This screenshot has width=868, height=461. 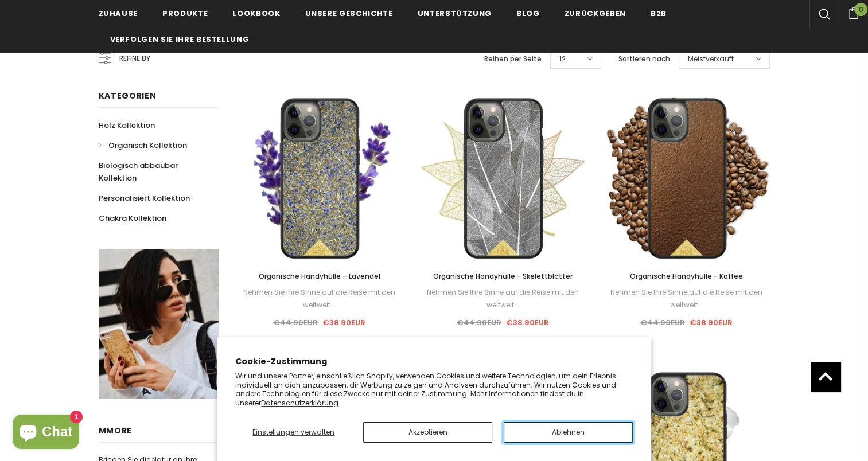 I want to click on span: Produkte, so click(x=185, y=13).